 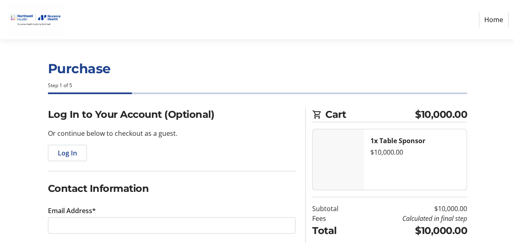 What do you see at coordinates (36, 20) in the screenshot?
I see `img: Nuvance Health's Logo` at bounding box center [36, 20].